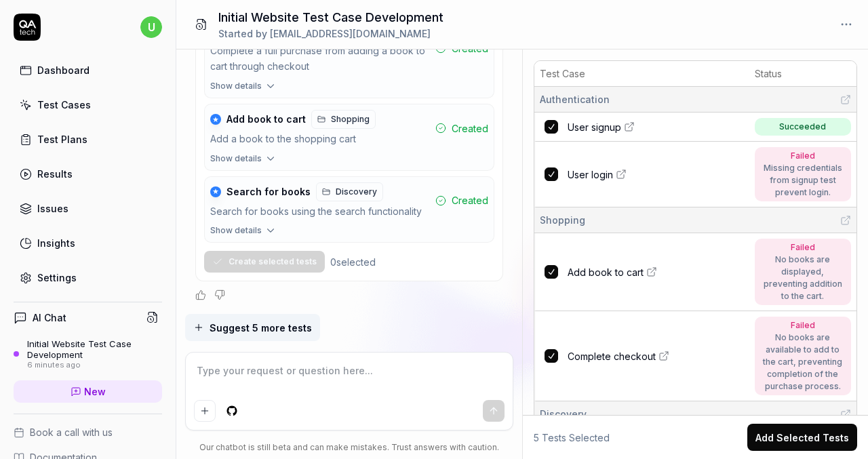 Image resolution: width=868 pixels, height=459 pixels. What do you see at coordinates (87, 173) in the screenshot?
I see `a: Results` at bounding box center [87, 173].